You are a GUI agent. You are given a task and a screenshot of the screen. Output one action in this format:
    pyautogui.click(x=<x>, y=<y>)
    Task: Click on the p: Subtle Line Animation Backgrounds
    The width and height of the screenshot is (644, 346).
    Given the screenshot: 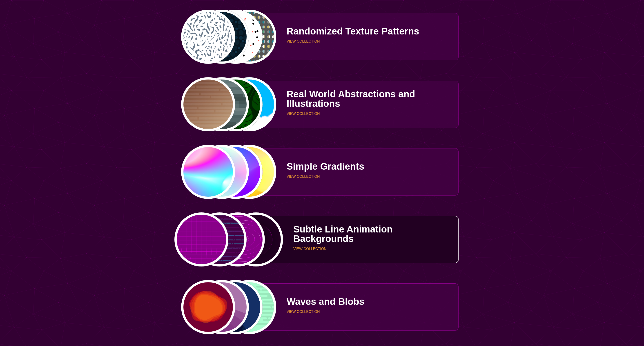 What is the action you would take?
    pyautogui.click(x=375, y=234)
    